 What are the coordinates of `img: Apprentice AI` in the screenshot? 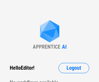 It's located at (50, 32).